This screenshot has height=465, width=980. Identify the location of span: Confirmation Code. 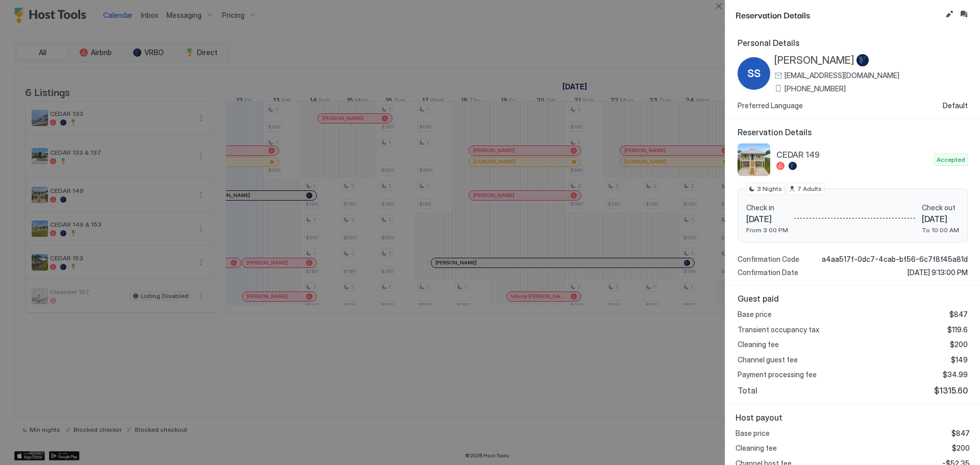
(768, 259).